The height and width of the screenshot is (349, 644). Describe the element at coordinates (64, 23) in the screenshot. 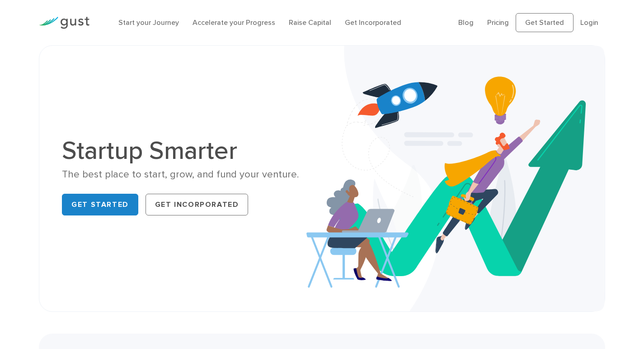

I see `img: Gust Logo` at that location.